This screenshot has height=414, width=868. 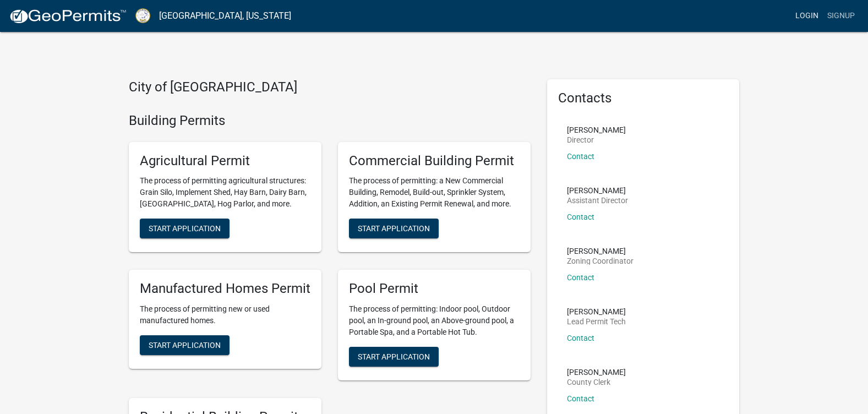 I want to click on p: Director, so click(x=596, y=140).